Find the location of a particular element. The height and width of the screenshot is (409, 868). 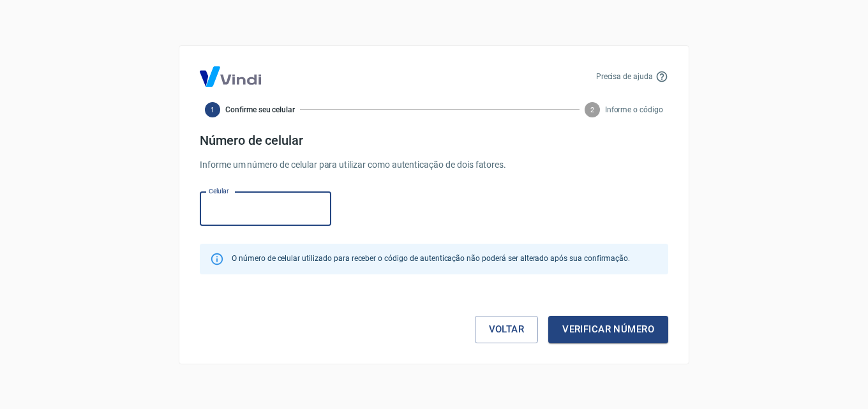

img: Logo Vind is located at coordinates (230, 77).